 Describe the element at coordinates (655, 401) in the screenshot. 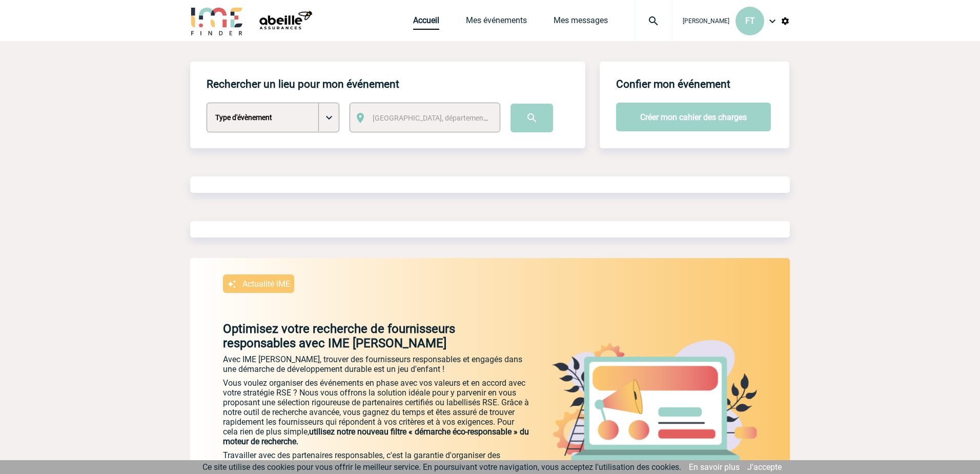

I see `img: actu.png` at that location.